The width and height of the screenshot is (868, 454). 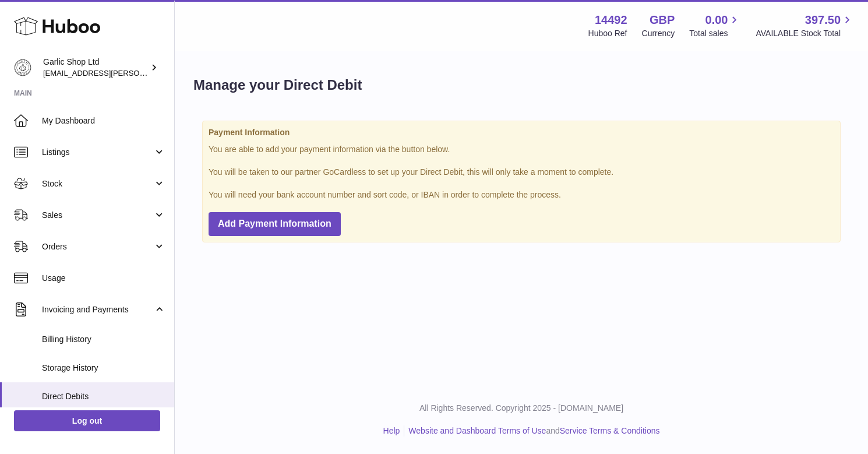 What do you see at coordinates (714, 26) in the screenshot?
I see `a: 0.00 Total sales` at bounding box center [714, 26].